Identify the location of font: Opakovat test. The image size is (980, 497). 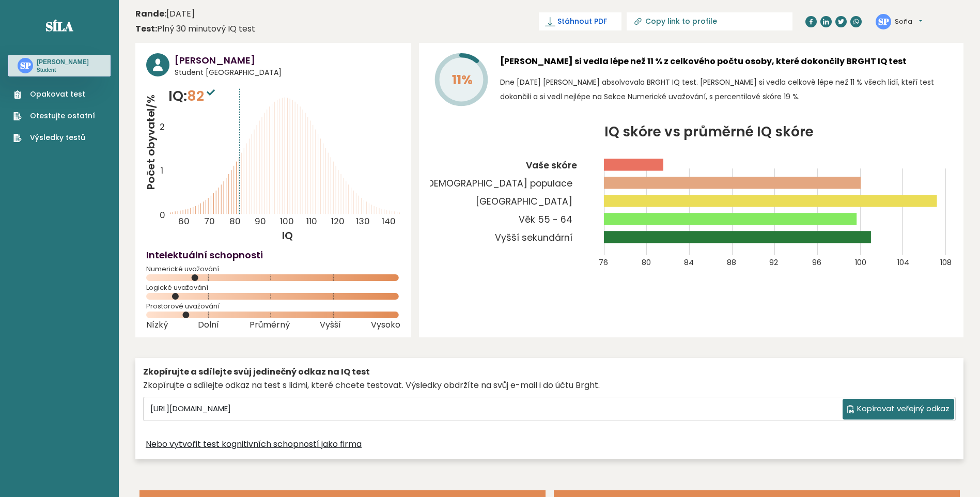
(57, 94).